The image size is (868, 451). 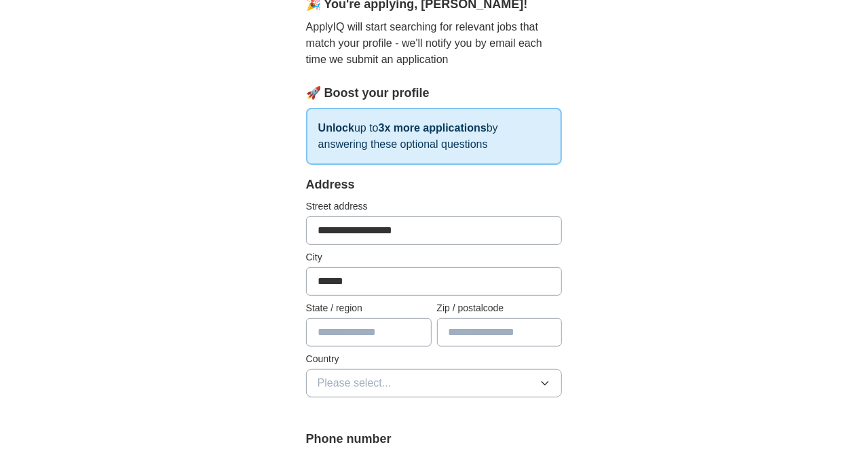 What do you see at coordinates (434, 93) in the screenshot?
I see `div: 🚀 Boost your profile` at bounding box center [434, 93].